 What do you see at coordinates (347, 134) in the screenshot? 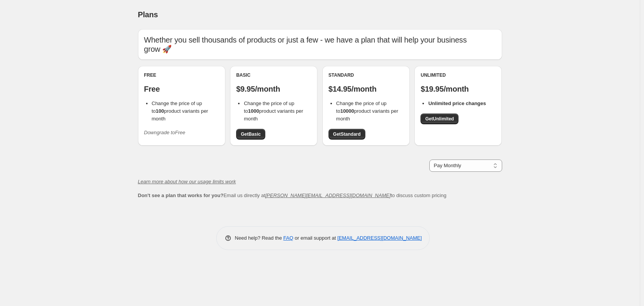
I see `a: GetStandard` at bounding box center [347, 134].